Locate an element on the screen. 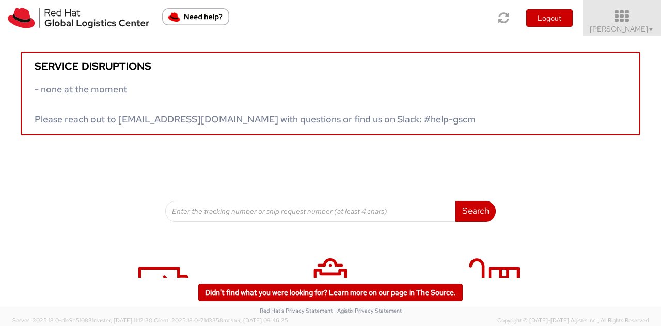 This screenshot has height=326, width=661. a: | Agistix Privacy Statement is located at coordinates (367, 310).